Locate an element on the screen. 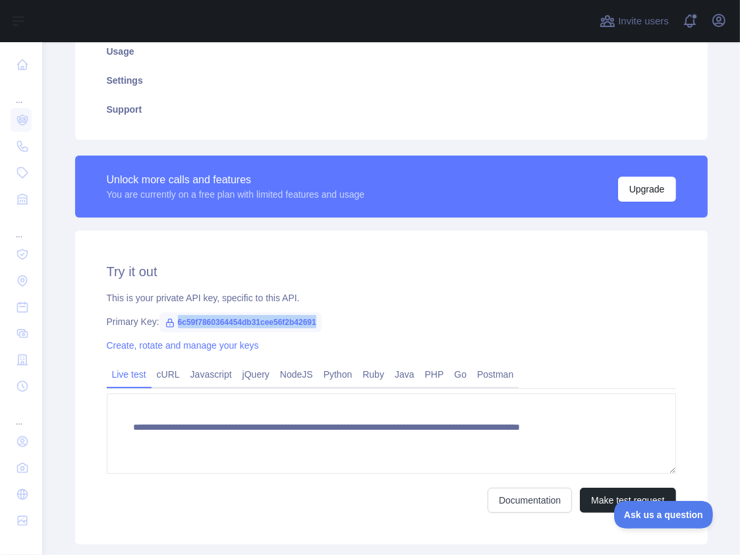 The width and height of the screenshot is (740, 555). a: Live test is located at coordinates (129, 374).